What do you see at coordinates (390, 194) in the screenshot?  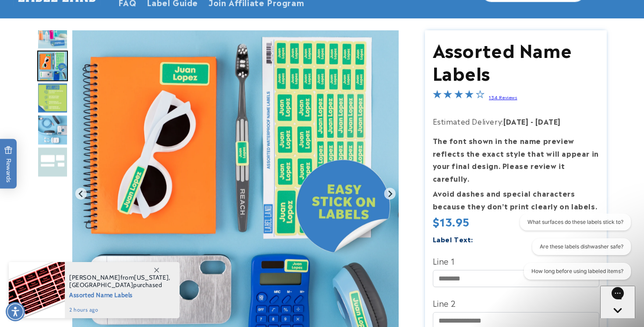 I see `button: Next slide` at bounding box center [390, 194].